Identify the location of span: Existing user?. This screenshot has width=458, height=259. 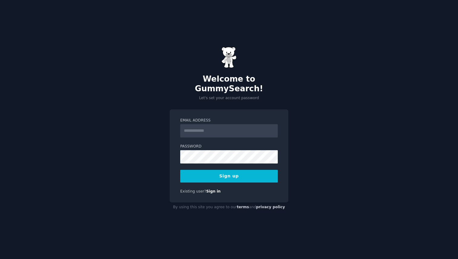
(193, 192).